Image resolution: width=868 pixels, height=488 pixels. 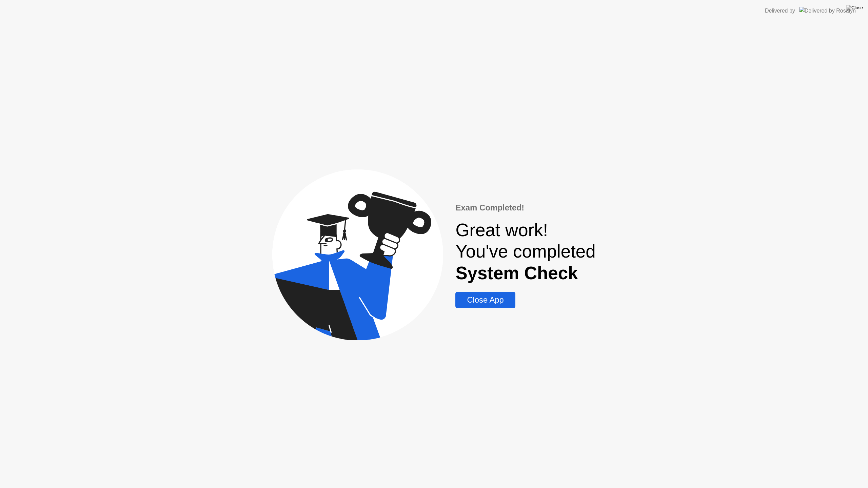 What do you see at coordinates (828, 11) in the screenshot?
I see `img: Delivered by Rosalyn` at bounding box center [828, 11].